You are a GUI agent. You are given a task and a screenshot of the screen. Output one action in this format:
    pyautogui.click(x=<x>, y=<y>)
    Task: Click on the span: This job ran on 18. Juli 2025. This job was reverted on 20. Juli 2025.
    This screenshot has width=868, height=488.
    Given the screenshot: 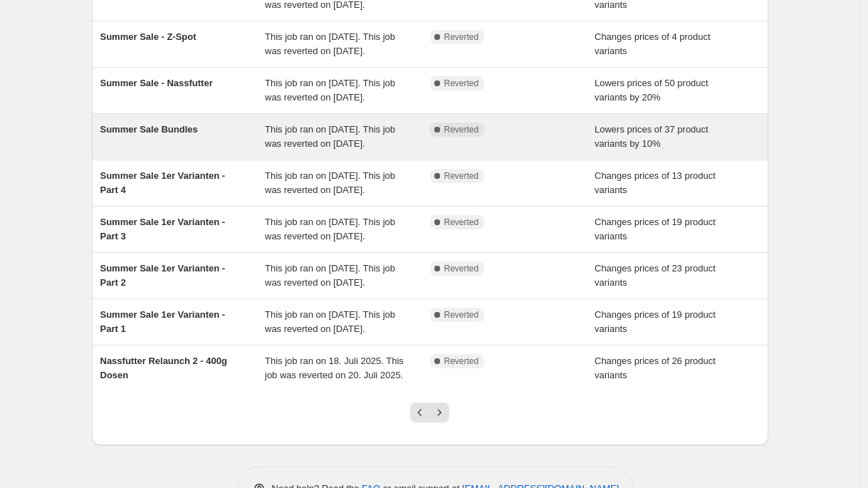 What is the action you would take?
    pyautogui.click(x=334, y=368)
    